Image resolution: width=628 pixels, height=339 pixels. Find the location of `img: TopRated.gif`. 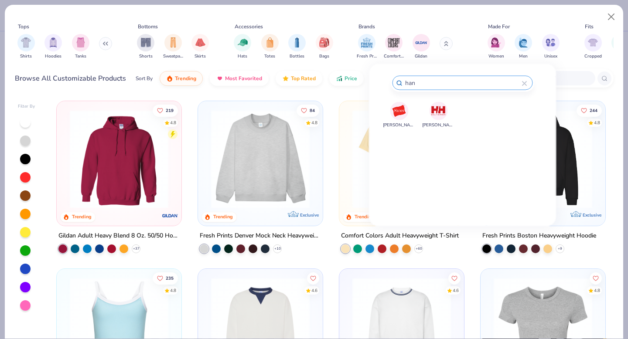

img: TopRated.gif is located at coordinates (286, 78).